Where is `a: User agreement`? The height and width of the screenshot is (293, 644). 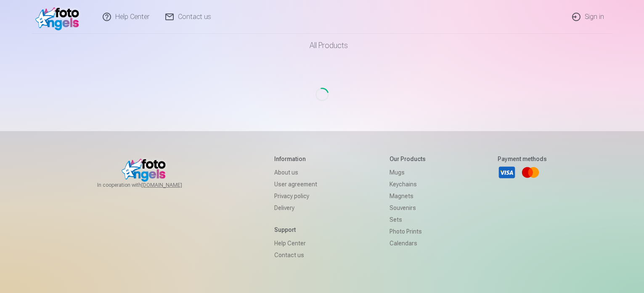
a: User agreement is located at coordinates (296, 184).